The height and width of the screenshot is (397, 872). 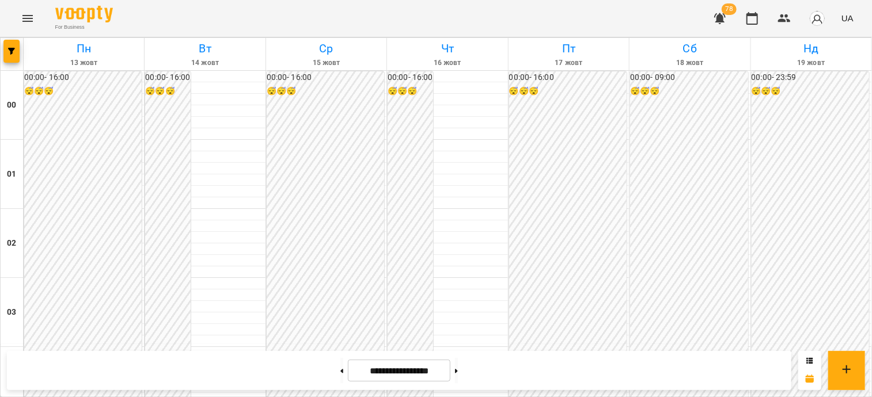 I want to click on button: UA, so click(x=847, y=18).